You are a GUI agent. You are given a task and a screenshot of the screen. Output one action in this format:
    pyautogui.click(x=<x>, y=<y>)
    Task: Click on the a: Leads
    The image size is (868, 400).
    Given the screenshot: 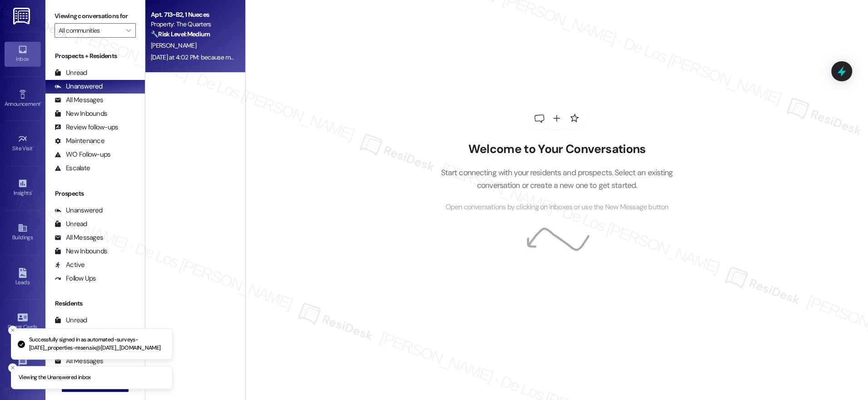 What is the action you would take?
    pyautogui.click(x=23, y=278)
    